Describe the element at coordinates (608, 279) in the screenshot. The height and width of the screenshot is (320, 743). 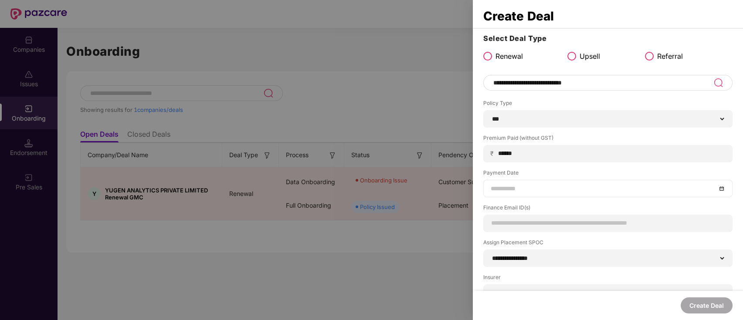
I see `label: Insurer` at that location.